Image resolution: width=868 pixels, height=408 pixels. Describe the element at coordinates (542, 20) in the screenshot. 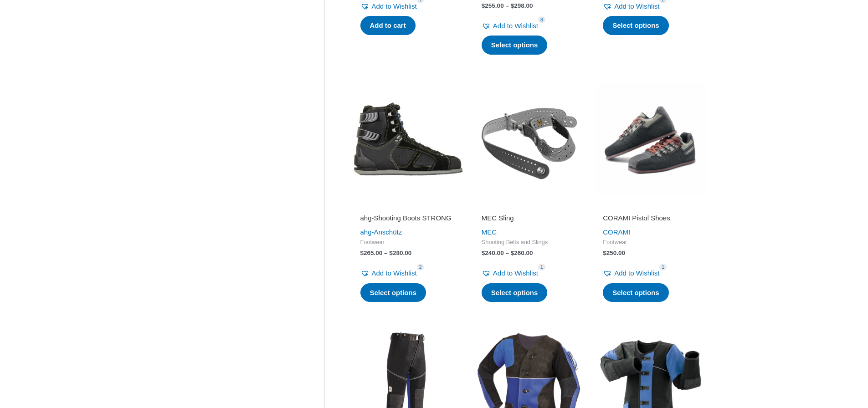

I see `span: 8` at that location.